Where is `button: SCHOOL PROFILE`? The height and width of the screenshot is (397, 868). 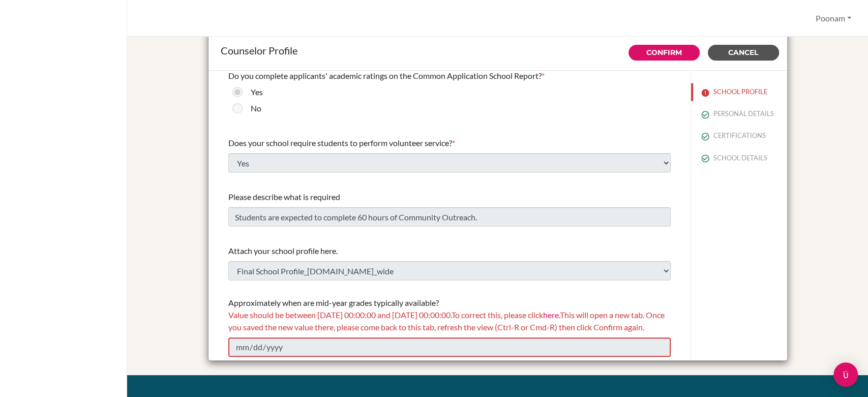 button: SCHOOL PROFILE is located at coordinates (739, 92).